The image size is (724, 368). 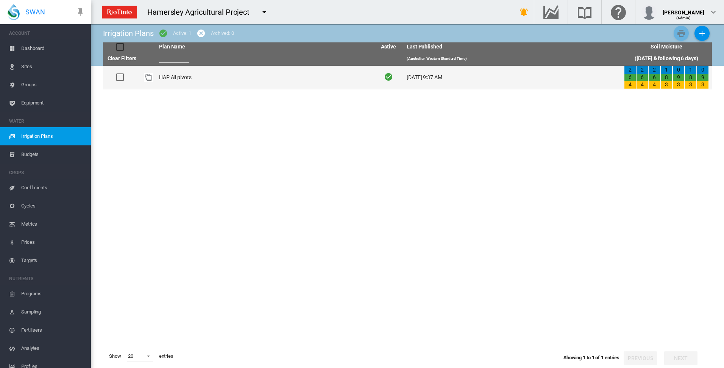 I want to click on span: Groups, so click(x=53, y=85).